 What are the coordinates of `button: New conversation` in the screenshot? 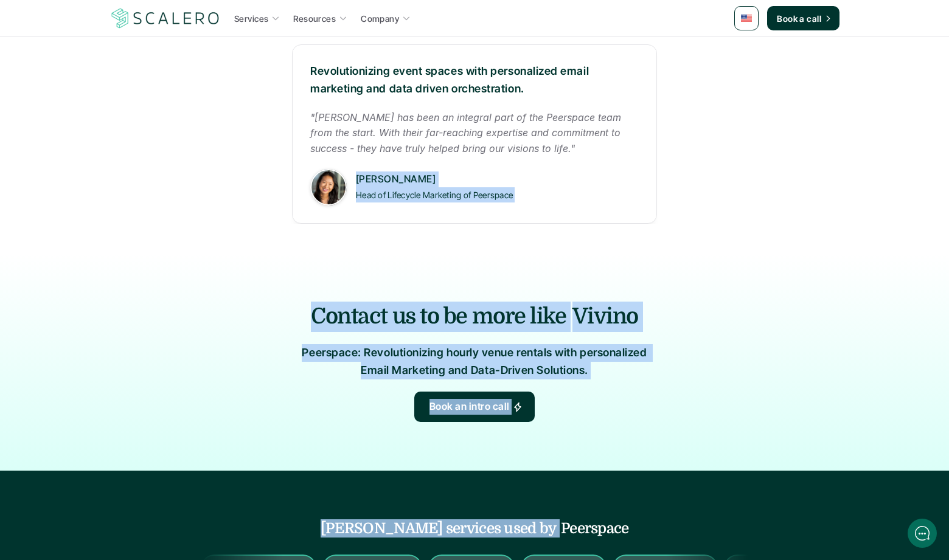 It's located at (122, 173).